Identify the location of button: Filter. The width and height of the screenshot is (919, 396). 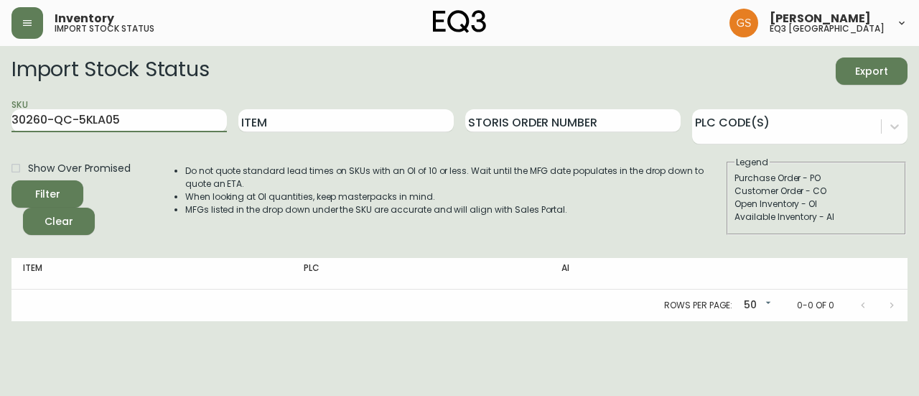
(47, 194).